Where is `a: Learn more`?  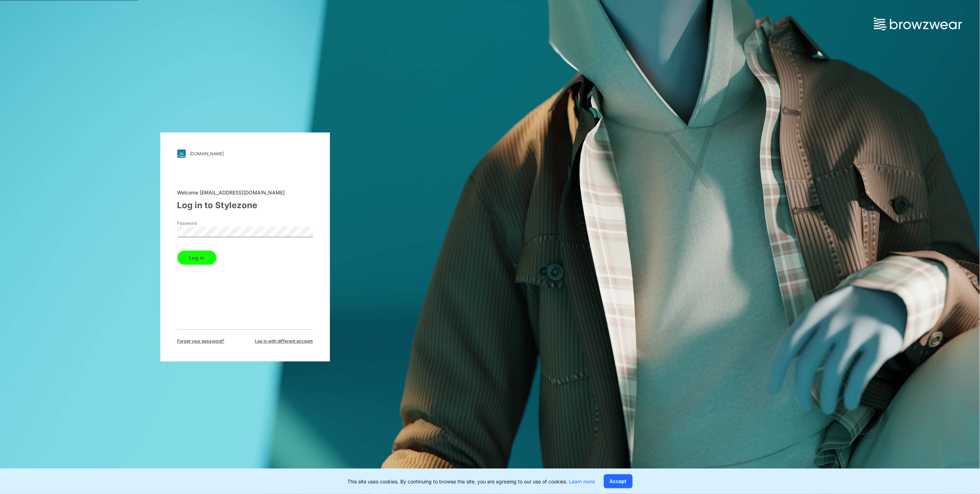 a: Learn more is located at coordinates (582, 481).